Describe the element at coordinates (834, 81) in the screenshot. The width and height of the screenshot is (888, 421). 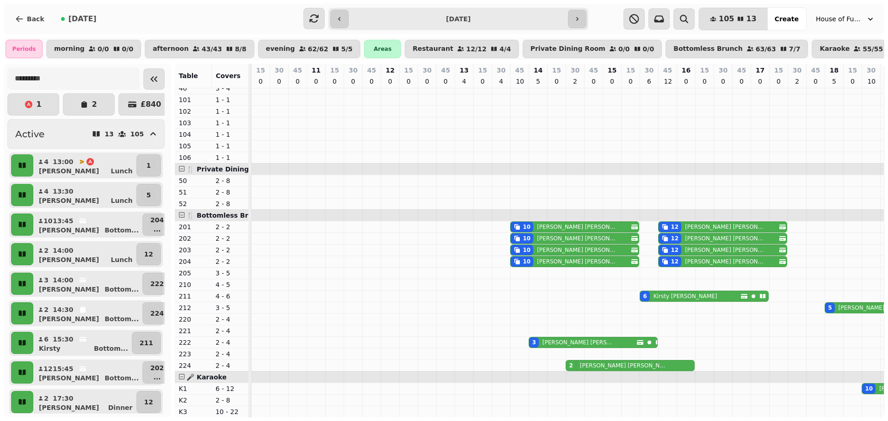
I see `p: 5` at that location.